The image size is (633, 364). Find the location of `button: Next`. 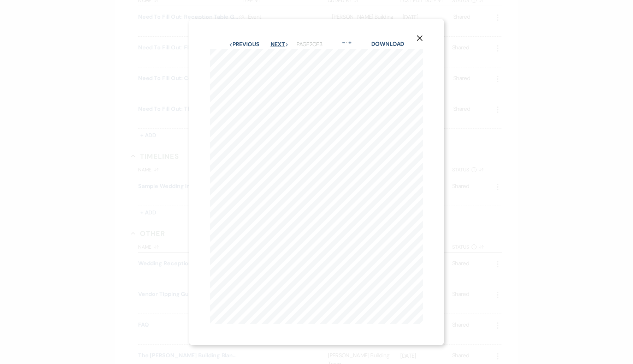

button: Next is located at coordinates (280, 45).